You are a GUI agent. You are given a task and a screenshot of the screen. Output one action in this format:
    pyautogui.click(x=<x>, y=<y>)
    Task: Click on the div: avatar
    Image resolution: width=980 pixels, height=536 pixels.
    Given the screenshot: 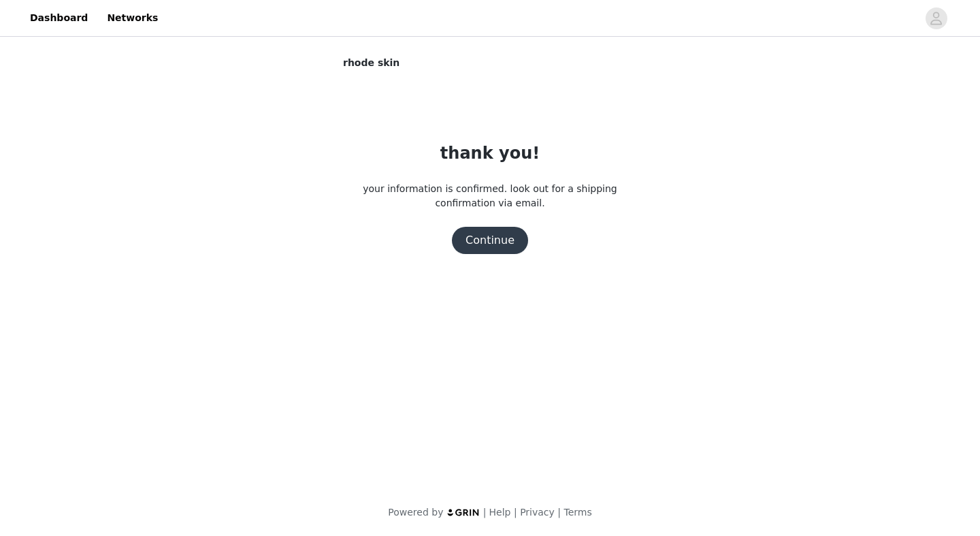 What is the action you would take?
    pyautogui.click(x=936, y=18)
    